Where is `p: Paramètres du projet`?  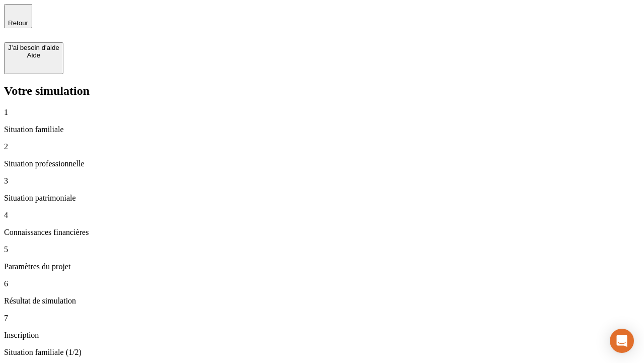
p: Paramètres du projet is located at coordinates (322, 267).